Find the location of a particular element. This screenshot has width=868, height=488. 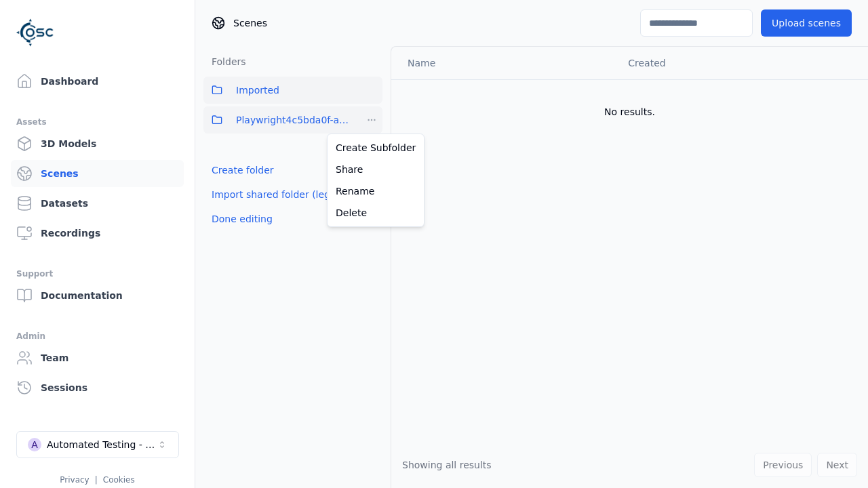

a: Delete is located at coordinates (376, 212).